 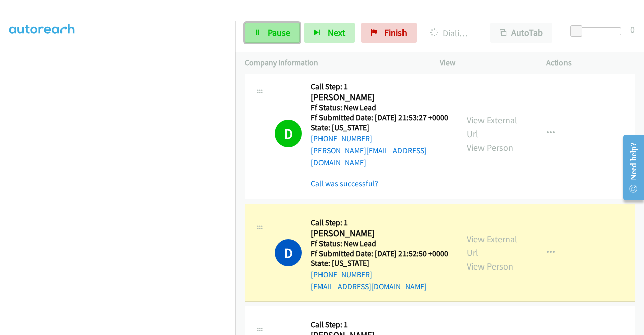 I want to click on a: Pause, so click(x=272, y=33).